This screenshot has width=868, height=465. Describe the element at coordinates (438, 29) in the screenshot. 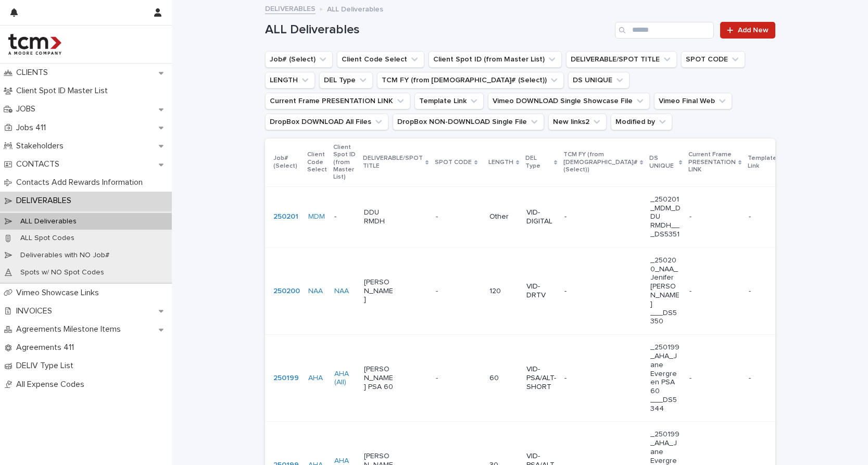

I see `h1: ALL Deliverables` at that location.